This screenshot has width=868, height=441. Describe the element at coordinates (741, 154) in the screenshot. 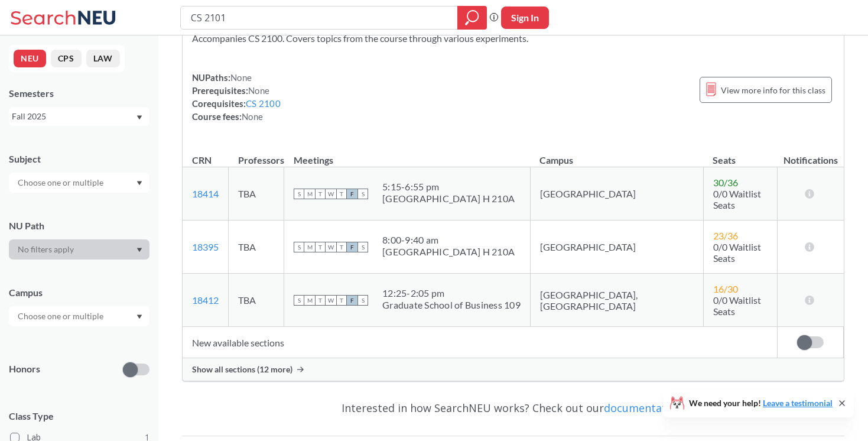

I see `th: Seats` at that location.